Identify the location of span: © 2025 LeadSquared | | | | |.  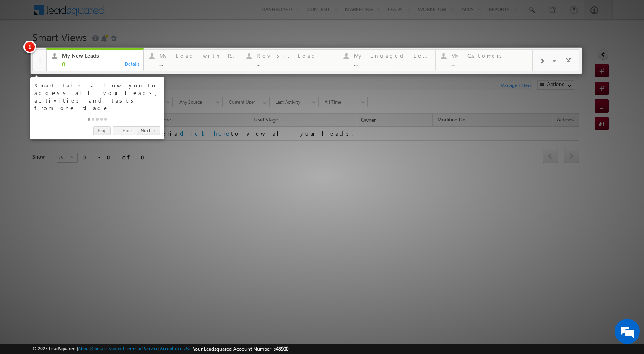
(160, 349).